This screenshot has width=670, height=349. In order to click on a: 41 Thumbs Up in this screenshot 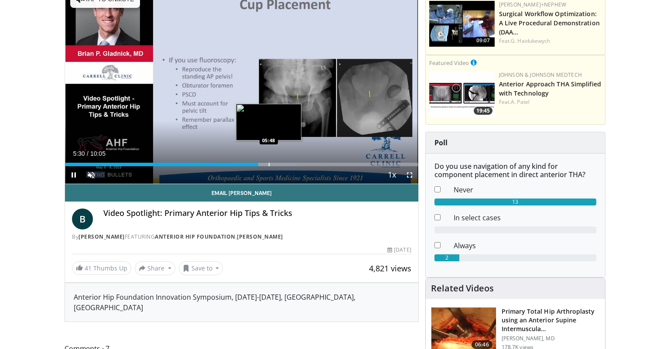, I will do `click(102, 268)`.